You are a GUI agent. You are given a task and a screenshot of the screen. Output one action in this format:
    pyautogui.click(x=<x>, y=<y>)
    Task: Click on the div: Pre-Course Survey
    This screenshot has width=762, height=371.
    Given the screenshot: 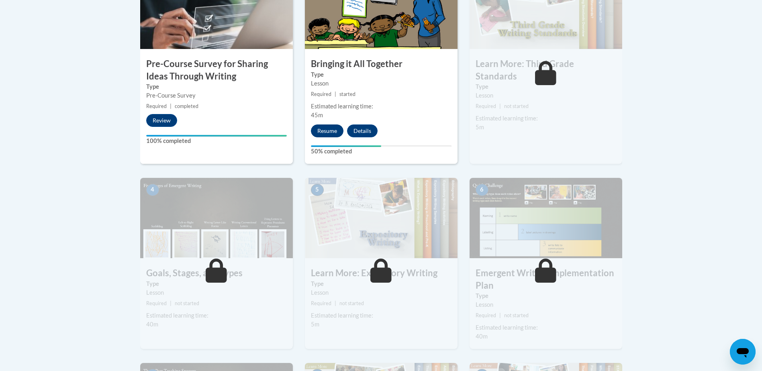 What is the action you would take?
    pyautogui.click(x=216, y=96)
    